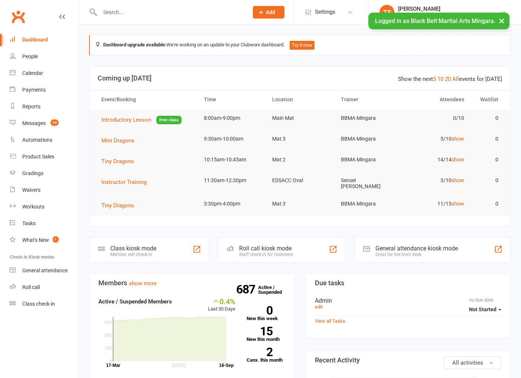  What do you see at coordinates (387, 12) in the screenshot?
I see `div: TS` at bounding box center [387, 12].